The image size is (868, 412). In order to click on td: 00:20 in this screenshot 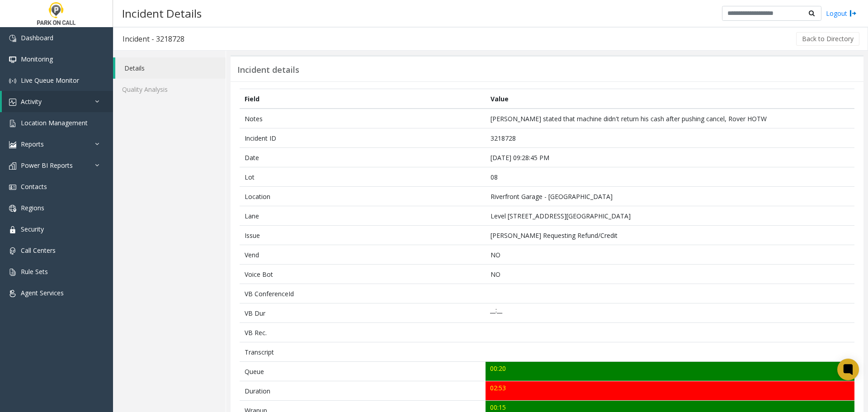, I will do `click(670, 371)`.